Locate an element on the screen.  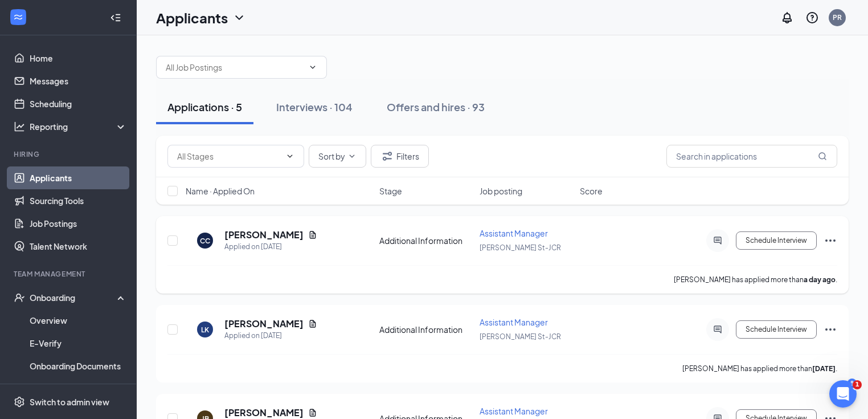
div: Onboarding is located at coordinates (74, 298).